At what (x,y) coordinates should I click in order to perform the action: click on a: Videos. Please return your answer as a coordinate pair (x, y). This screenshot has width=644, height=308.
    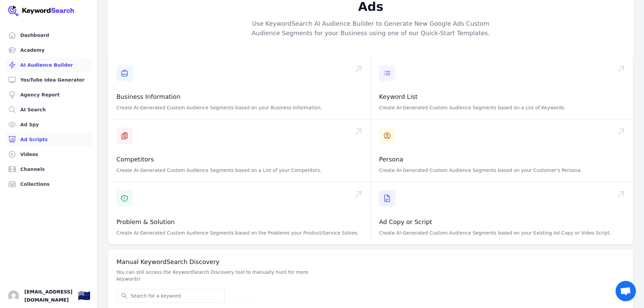
    Looking at the image, I should click on (49, 154).